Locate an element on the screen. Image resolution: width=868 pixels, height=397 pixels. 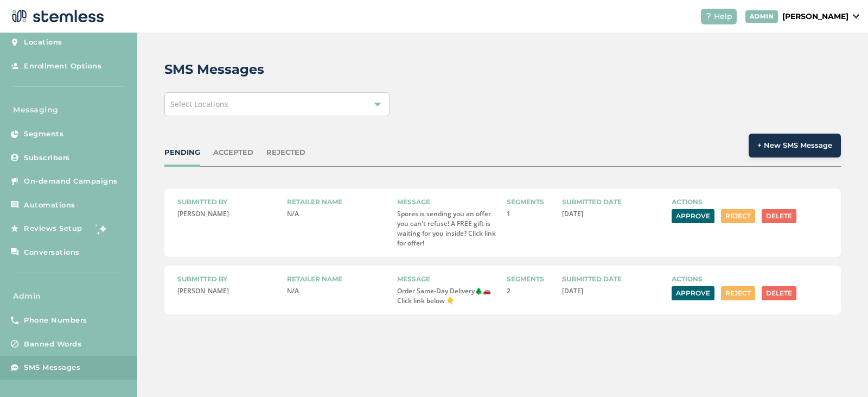
span: On-demand Campaigns is located at coordinates (70, 182).